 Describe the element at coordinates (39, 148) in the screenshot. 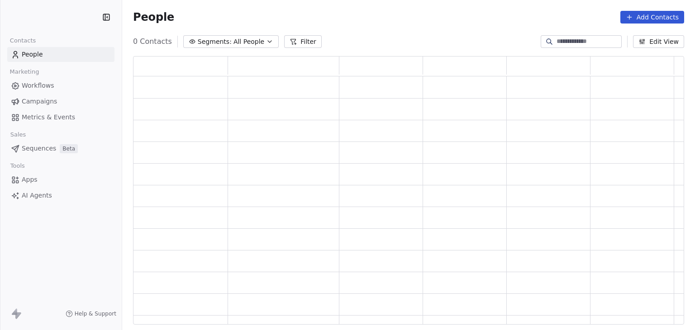

I see `span: Sequences` at that location.